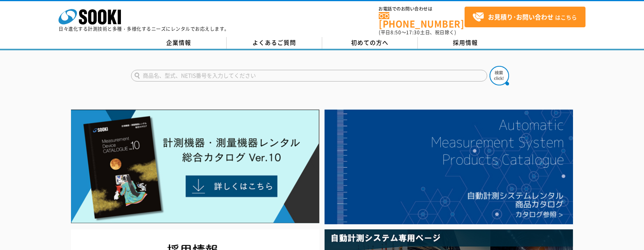  What do you see at coordinates (499, 75) in the screenshot?
I see `img: btn_search.png` at bounding box center [499, 75].